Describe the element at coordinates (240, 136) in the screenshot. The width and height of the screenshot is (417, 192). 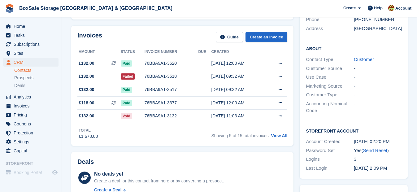
I see `span: Showing 5 of 15 total invoices` at that location.